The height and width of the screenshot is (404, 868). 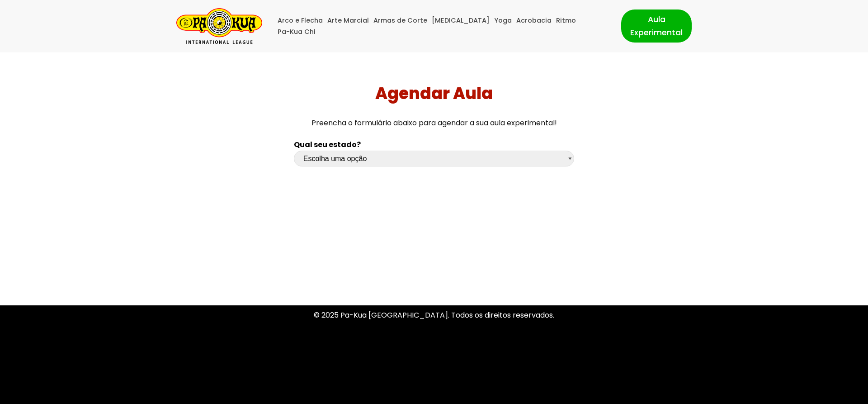 What do you see at coordinates (222, 392) in the screenshot?
I see `p: | Movido a` at bounding box center [222, 392].